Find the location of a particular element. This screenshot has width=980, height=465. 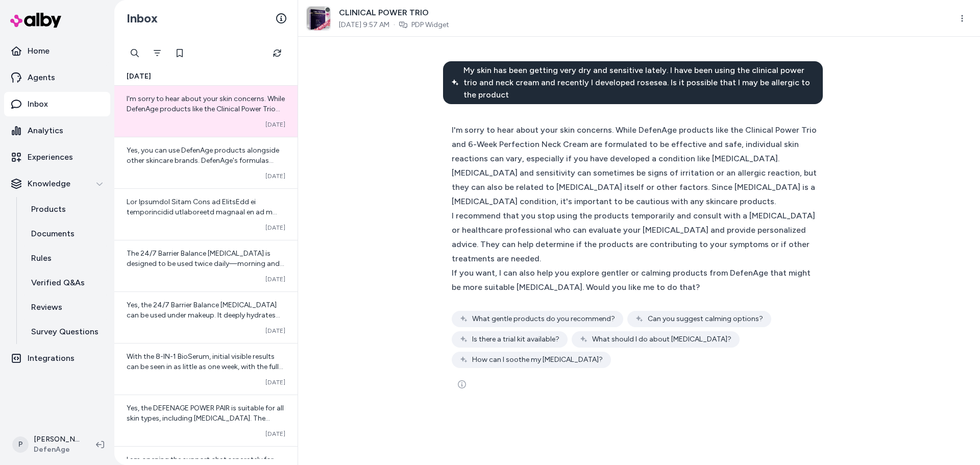

span: I'm sorry to hear about your skin concerns. While DefenAge products like the Clinical Power Trio ... is located at coordinates (206, 206).